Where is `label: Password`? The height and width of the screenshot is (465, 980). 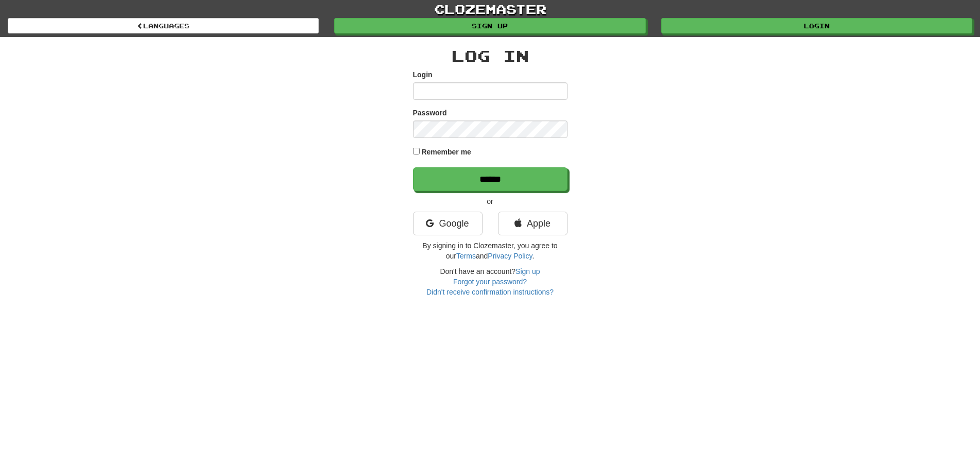 label: Password is located at coordinates (431, 113).